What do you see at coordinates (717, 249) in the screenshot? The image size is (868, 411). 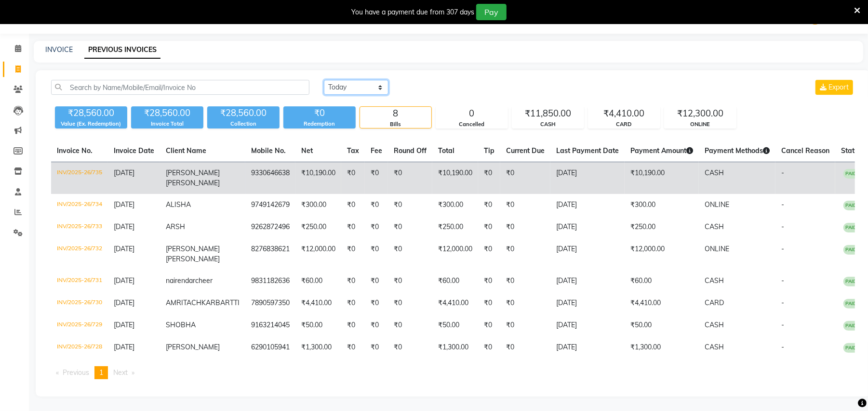 I see `span: ONLINE` at bounding box center [717, 249].